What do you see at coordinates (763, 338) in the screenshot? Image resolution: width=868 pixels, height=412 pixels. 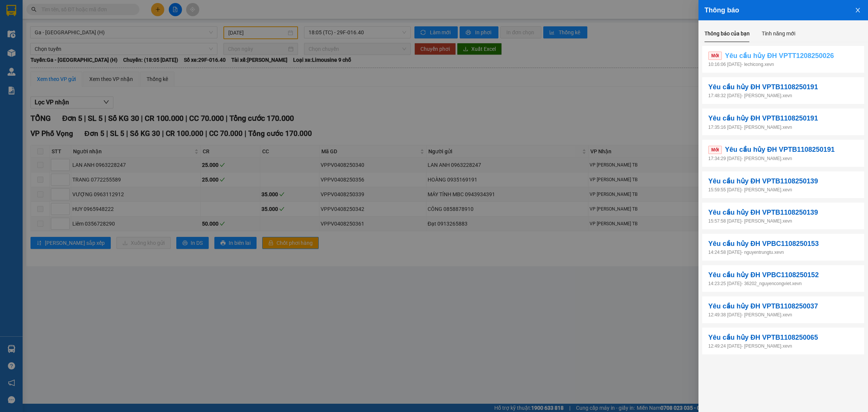 I see `span: Yêu cầu hủy ĐH VPTB1108250065` at bounding box center [763, 338].